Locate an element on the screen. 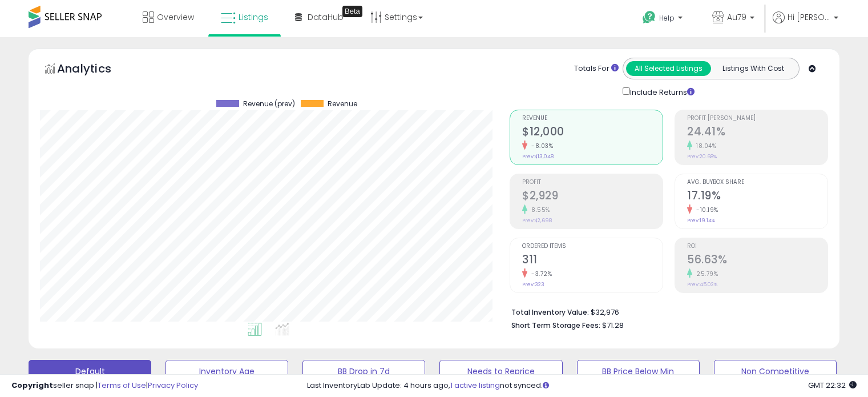 The width and height of the screenshot is (868, 397). small: -3.72% is located at coordinates (539, 274).